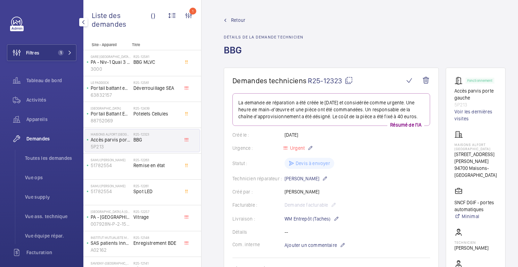  What do you see at coordinates (141, 108) in the screenshot?
I see `font: R25-12439` at bounding box center [141, 108].